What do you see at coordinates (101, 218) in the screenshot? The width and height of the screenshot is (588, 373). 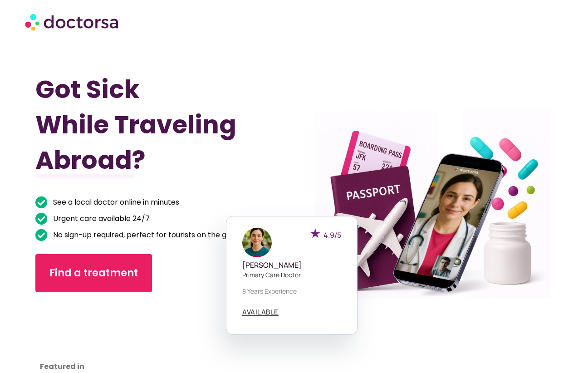 I see `span: Urgent care available 24/7` at bounding box center [101, 218].